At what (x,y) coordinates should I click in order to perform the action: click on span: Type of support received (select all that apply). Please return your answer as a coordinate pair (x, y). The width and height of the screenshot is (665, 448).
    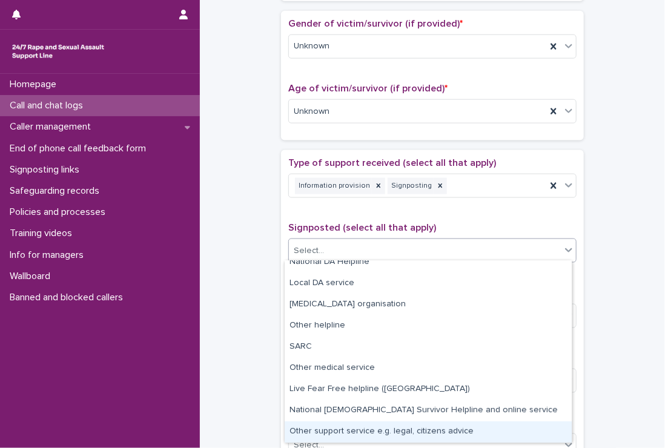
    Looking at the image, I should click on (392, 163).